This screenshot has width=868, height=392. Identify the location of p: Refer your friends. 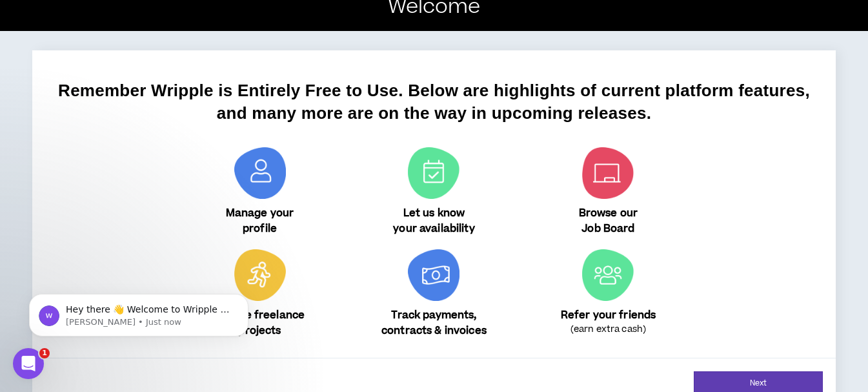
(609, 315).